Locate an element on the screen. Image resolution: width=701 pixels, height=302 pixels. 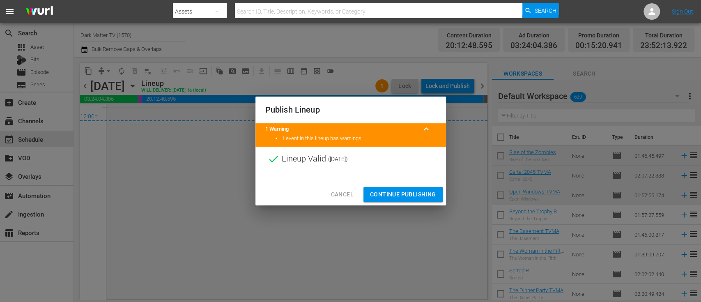
h2: Publish Lineup is located at coordinates (351, 110).